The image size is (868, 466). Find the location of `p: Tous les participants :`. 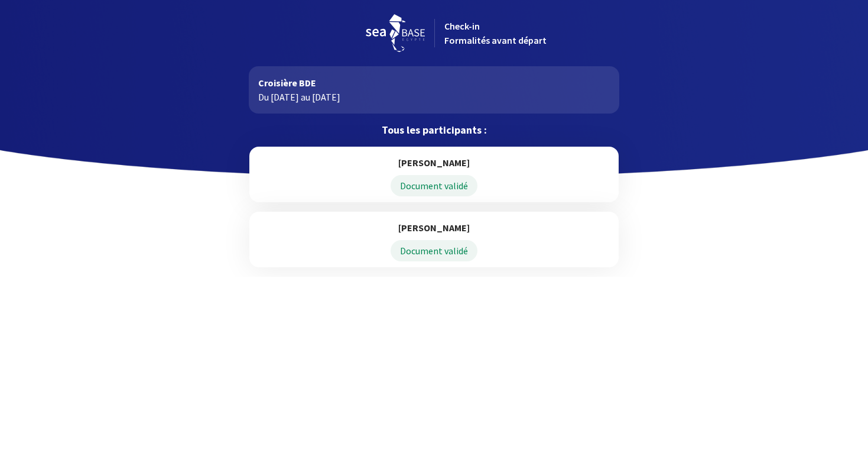

p: Tous les participants : is located at coordinates (434, 130).